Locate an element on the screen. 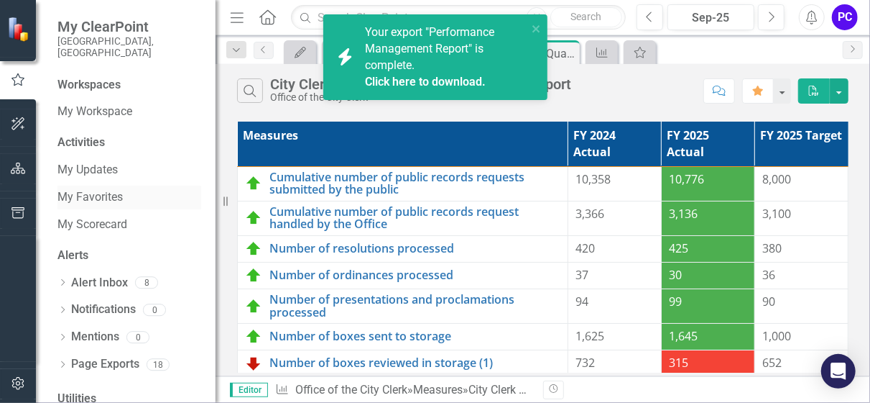 The height and width of the screenshot is (403, 870). button: Sep-25 is located at coordinates (711, 17).